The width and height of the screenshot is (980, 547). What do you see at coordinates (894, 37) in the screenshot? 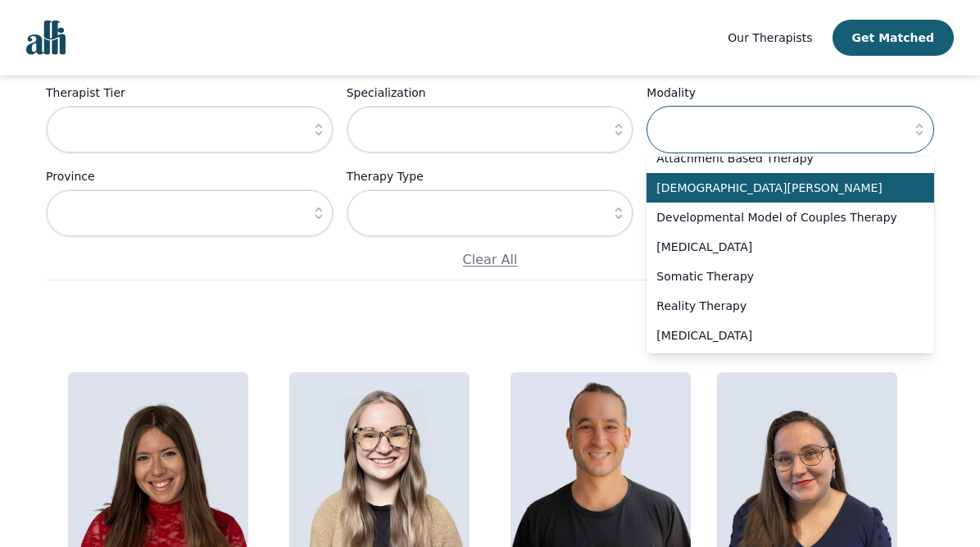
I see `a: Get Matched` at bounding box center [894, 37].